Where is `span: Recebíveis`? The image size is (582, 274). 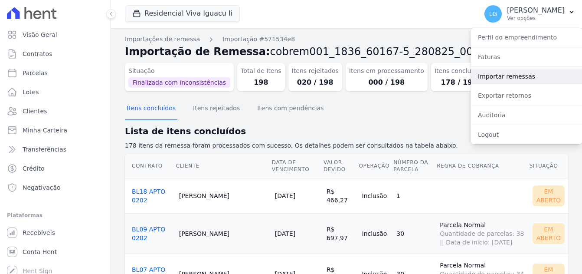
span: Recebíveis is located at coordinates (39, 232).